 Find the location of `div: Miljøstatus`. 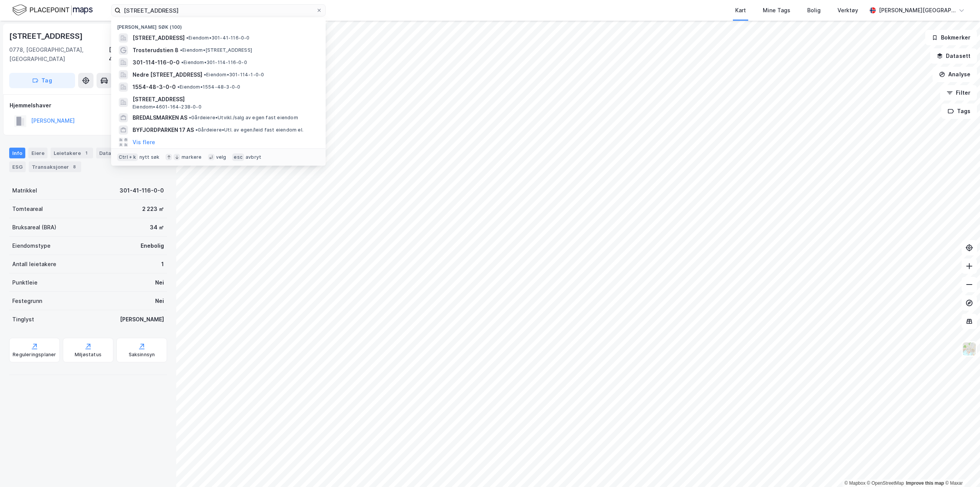

div: Miljøstatus is located at coordinates (88, 354).